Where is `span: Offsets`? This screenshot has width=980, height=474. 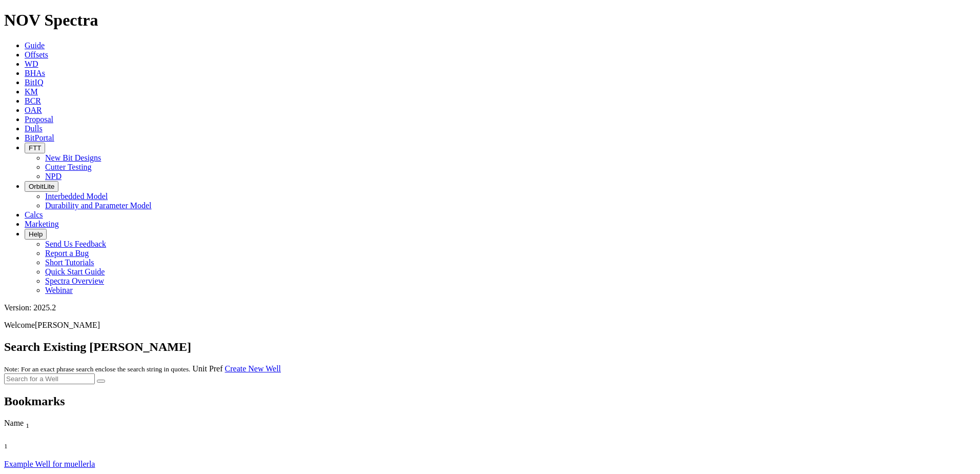 span: Offsets is located at coordinates (36, 54).